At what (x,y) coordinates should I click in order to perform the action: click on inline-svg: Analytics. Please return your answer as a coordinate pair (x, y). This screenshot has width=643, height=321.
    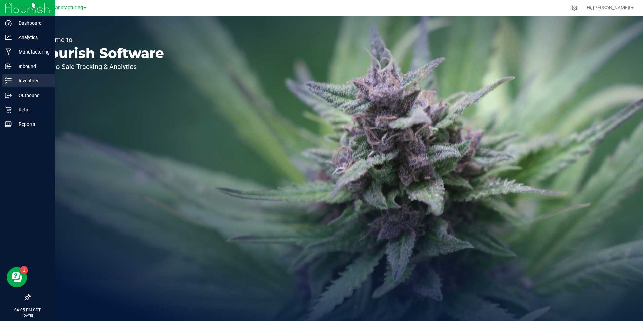
    Looking at the image, I should click on (8, 37).